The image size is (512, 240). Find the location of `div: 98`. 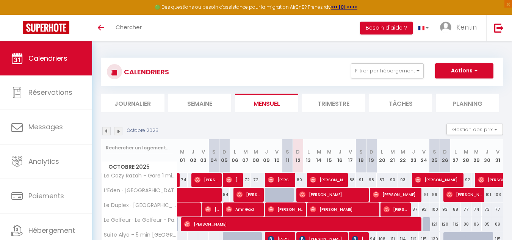

div: 98 is located at coordinates (372, 180).